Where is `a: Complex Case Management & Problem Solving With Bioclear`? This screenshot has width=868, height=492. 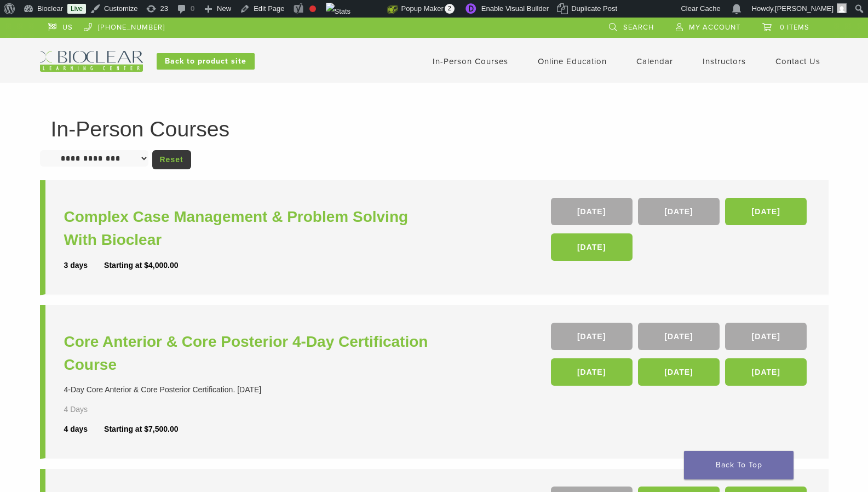 a: Complex Case Management & Problem Solving With Bioclear is located at coordinates (250, 228).